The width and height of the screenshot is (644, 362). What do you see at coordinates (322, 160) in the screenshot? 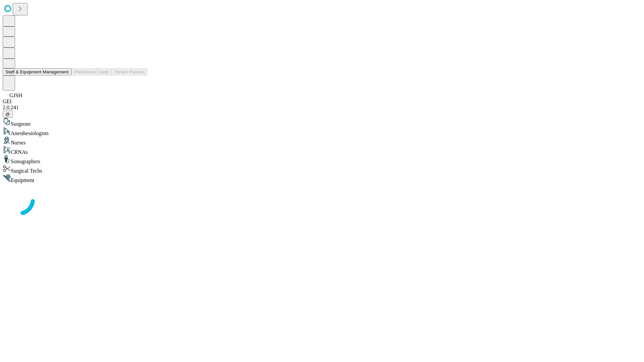
I see `div: Sonographers` at bounding box center [322, 160].